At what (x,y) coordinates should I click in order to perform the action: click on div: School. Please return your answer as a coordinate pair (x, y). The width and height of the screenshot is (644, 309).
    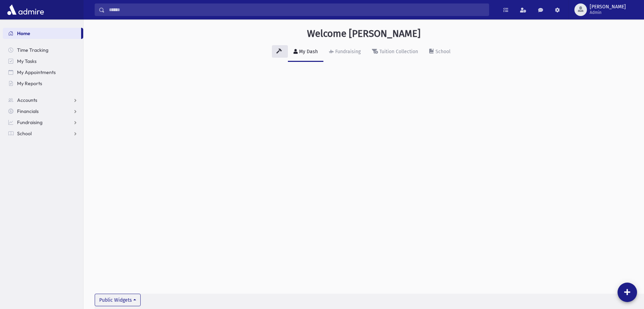
    Looking at the image, I should click on (442, 51).